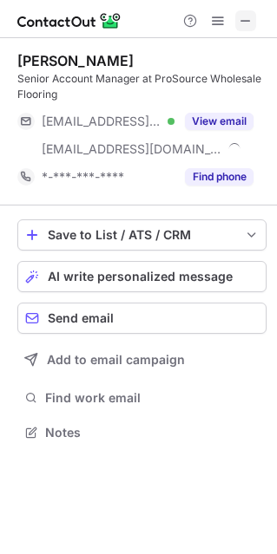  What do you see at coordinates (141, 277) in the screenshot?
I see `button: AI write personalized message` at bounding box center [141, 277].